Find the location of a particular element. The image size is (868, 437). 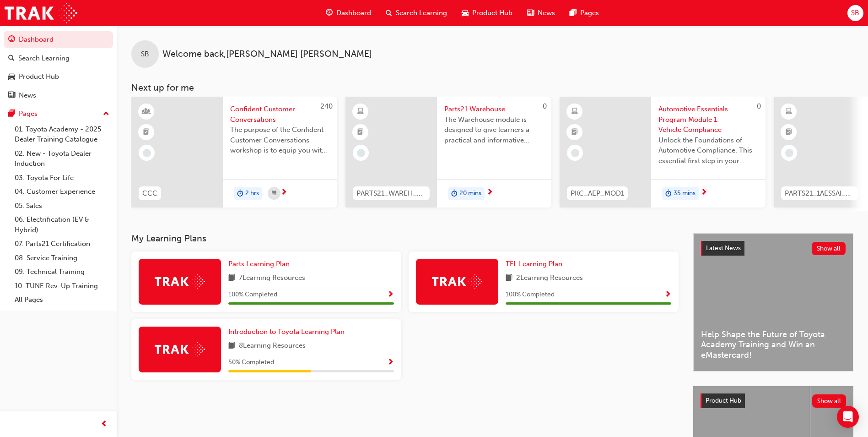

span: Search Learning is located at coordinates (421, 13).